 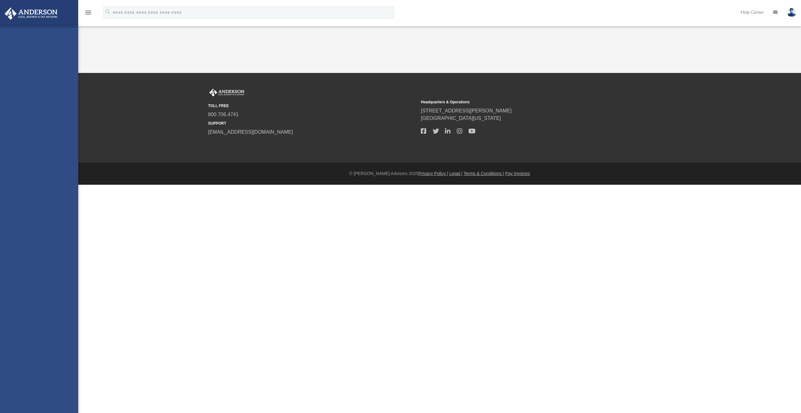 I want to click on small: TOLL FREE, so click(x=312, y=106).